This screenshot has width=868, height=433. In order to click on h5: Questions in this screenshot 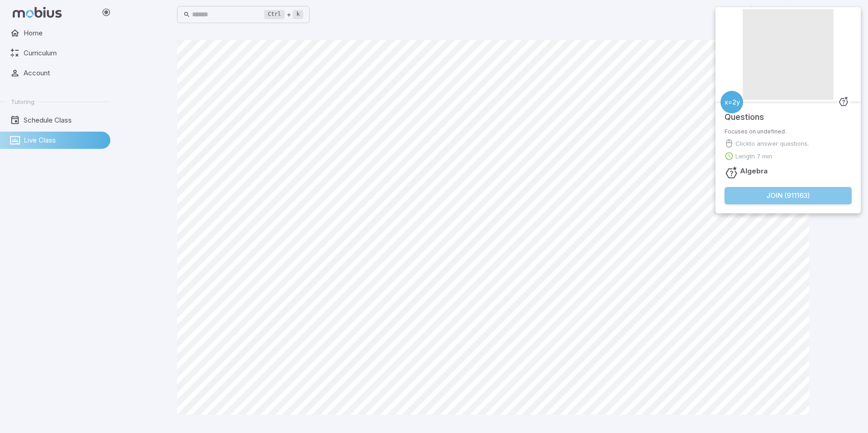, I will do `click(745, 113)`.